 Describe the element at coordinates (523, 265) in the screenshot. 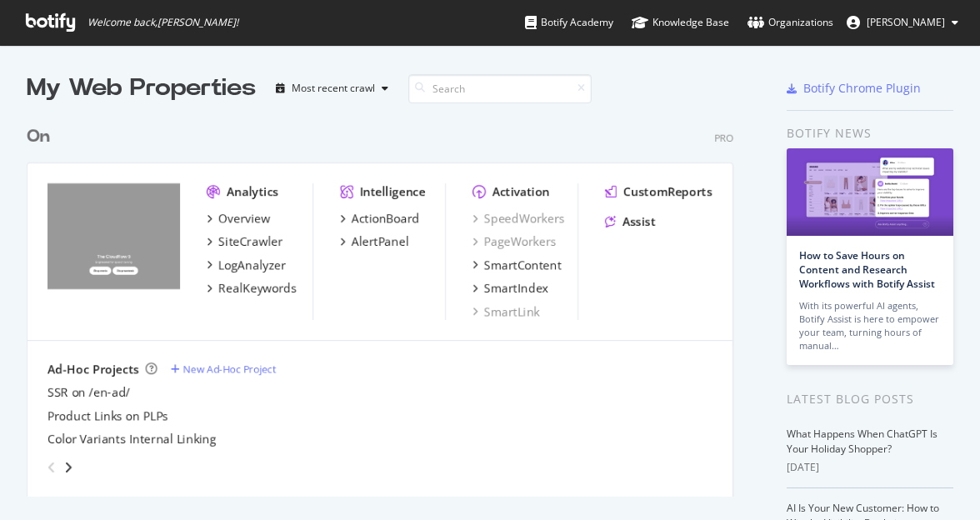

I see `div: SmartContent` at that location.